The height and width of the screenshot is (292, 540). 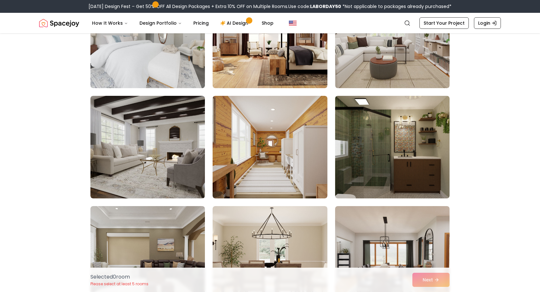 What do you see at coordinates (270, 23) in the screenshot?
I see `nav: Global` at bounding box center [270, 23].